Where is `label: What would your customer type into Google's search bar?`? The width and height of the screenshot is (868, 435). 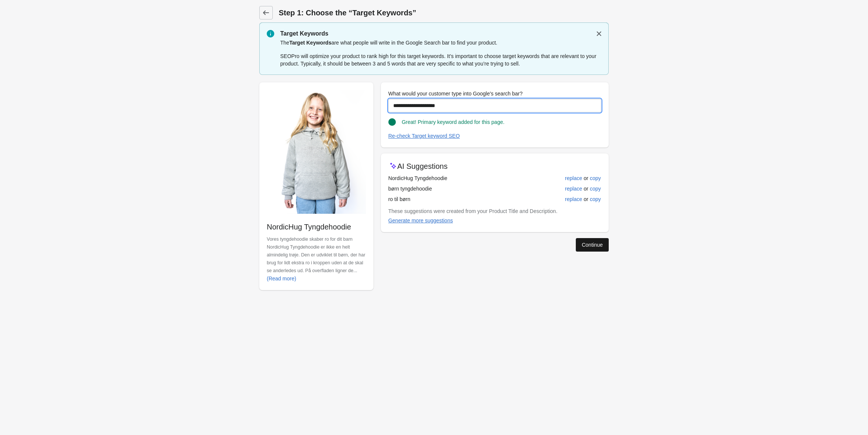
label: What would your customer type into Google's search bar? is located at coordinates (455, 94).